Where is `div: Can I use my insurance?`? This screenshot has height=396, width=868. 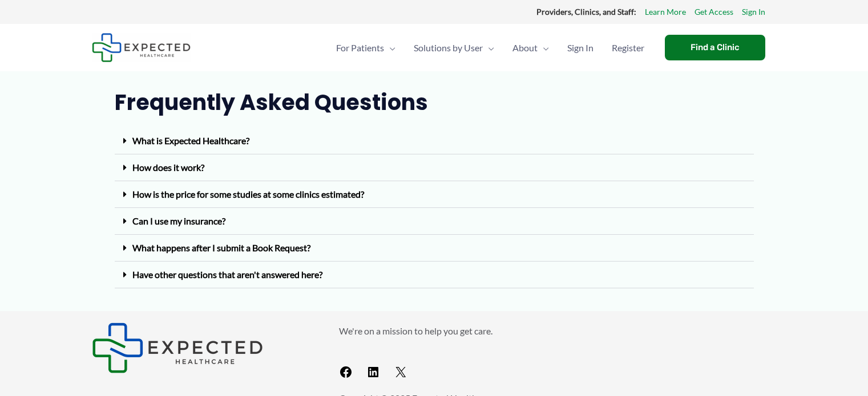 div: Can I use my insurance? is located at coordinates (434, 221).